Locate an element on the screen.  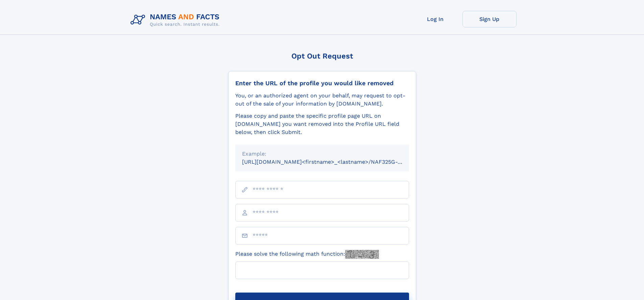
a: Sign Up is located at coordinates (489, 19).